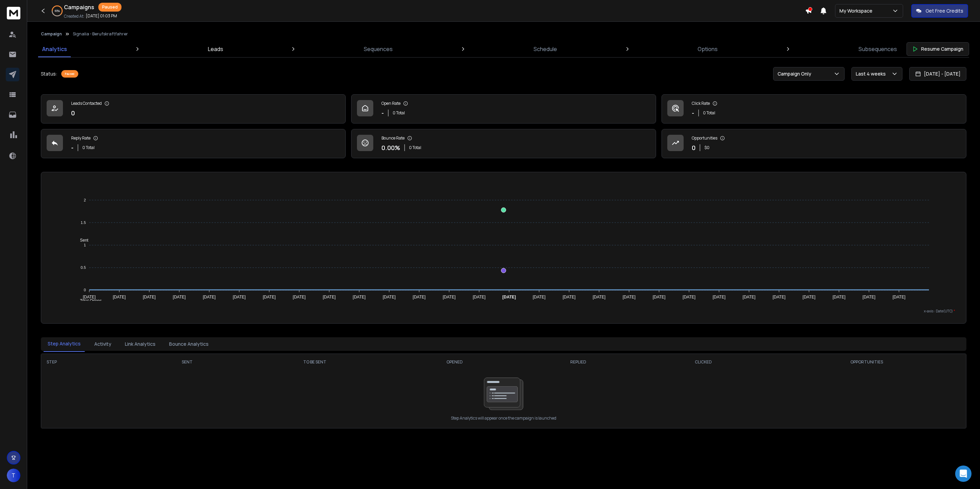 This screenshot has width=980, height=489. Describe the element at coordinates (877, 49) in the screenshot. I see `p: Subsequences` at that location.